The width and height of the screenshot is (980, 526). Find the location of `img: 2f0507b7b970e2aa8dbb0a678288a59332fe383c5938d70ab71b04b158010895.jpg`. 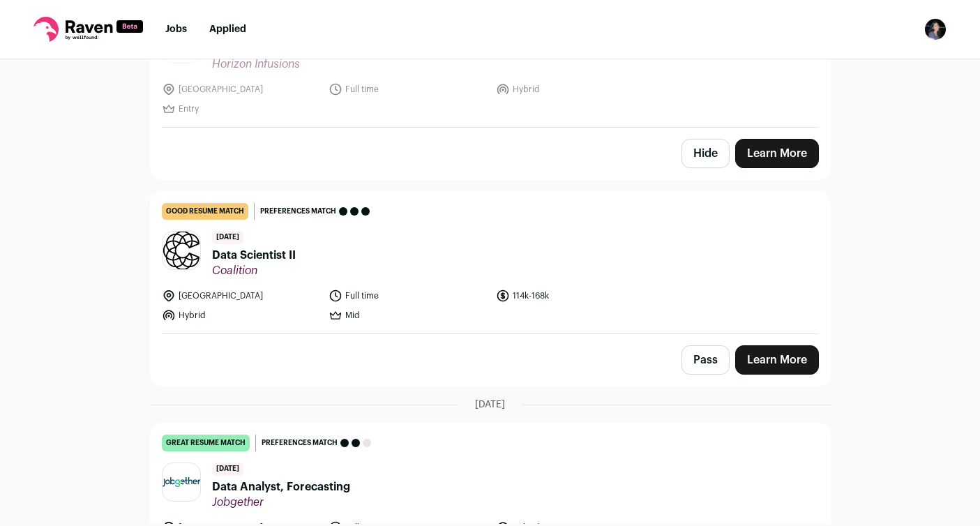

img: 2f0507b7b970e2aa8dbb0a678288a59332fe383c5938d70ab71b04b158010895.jpg is located at coordinates (181, 481).